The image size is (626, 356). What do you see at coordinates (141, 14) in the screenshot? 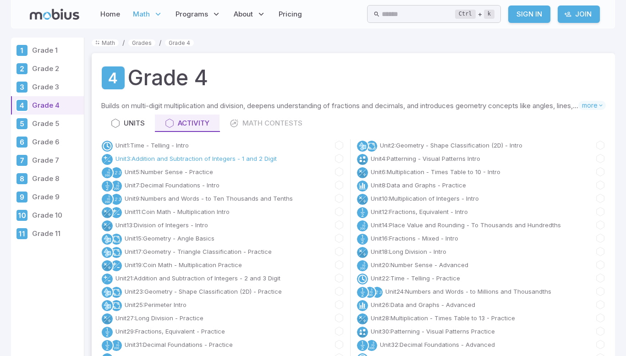
I see `span: Math` at bounding box center [141, 14].